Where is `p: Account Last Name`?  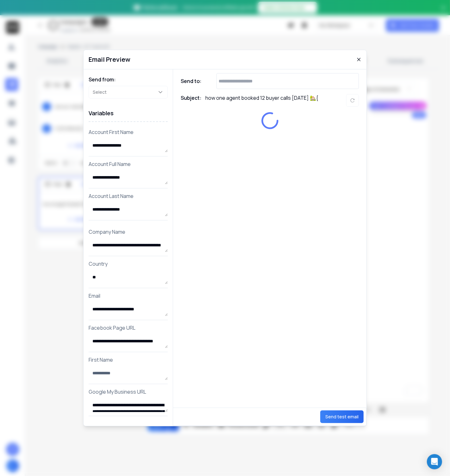 p: Account Last Name is located at coordinates (128, 196).